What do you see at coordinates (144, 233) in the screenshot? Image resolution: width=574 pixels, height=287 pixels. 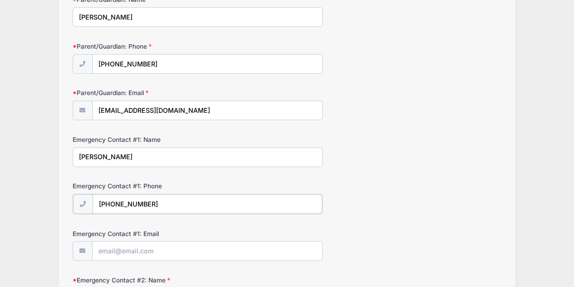 I see `label: Emergency Contact #1: Email` at bounding box center [144, 233].